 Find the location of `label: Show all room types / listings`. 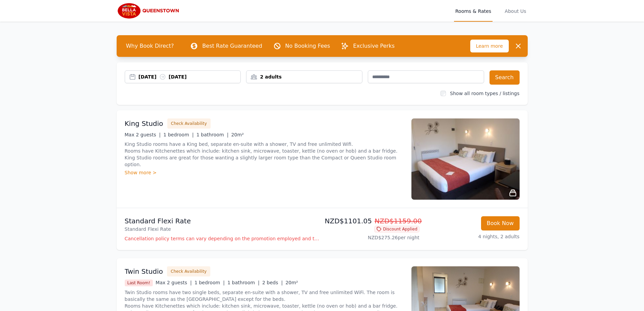

label: Show all room types / listings is located at coordinates (484, 94).